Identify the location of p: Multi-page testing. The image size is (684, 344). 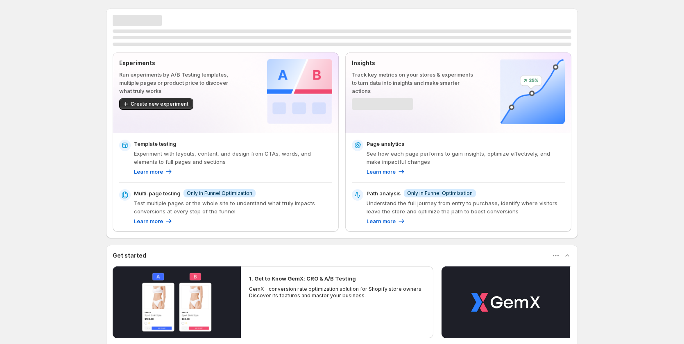
(157, 193).